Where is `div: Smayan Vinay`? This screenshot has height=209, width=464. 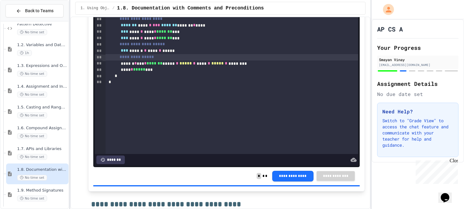 div: Smayan Vinay is located at coordinates (418, 60).